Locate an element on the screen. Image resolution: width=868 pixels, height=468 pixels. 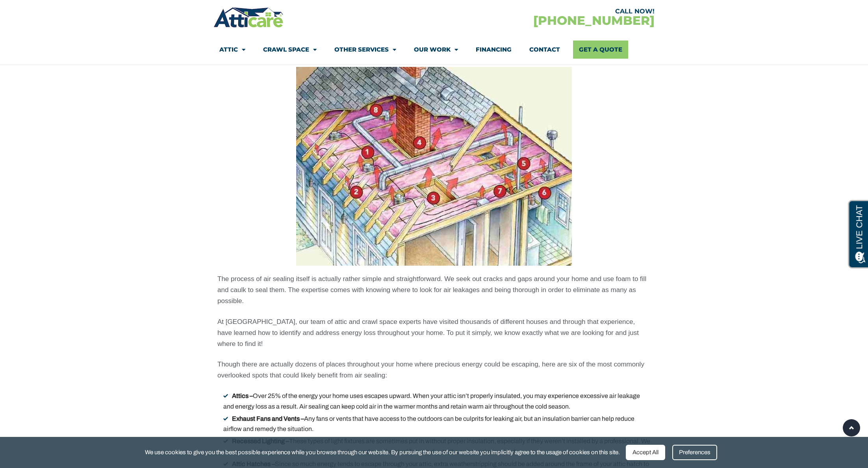
a: Our Work is located at coordinates (436, 49).